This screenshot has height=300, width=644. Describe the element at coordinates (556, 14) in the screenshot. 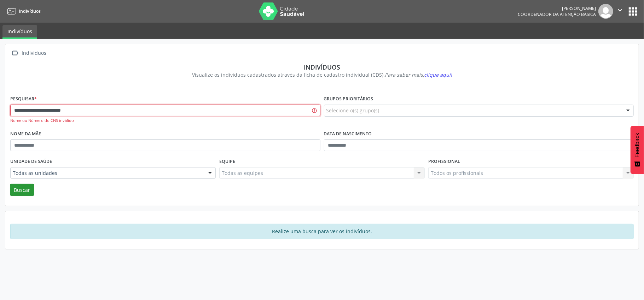

I see `span: Coordenador da Atenção Básica` at that location.